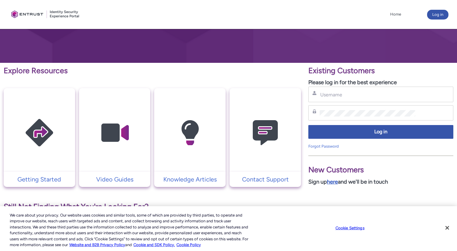  Describe the element at coordinates (332, 182) in the screenshot. I see `a: here` at that location.